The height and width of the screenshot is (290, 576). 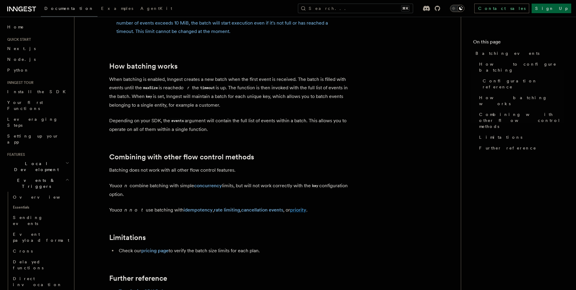 What do you see at coordinates (18, 40) in the screenshot?
I see `span: Quick start` at bounding box center [18, 40].